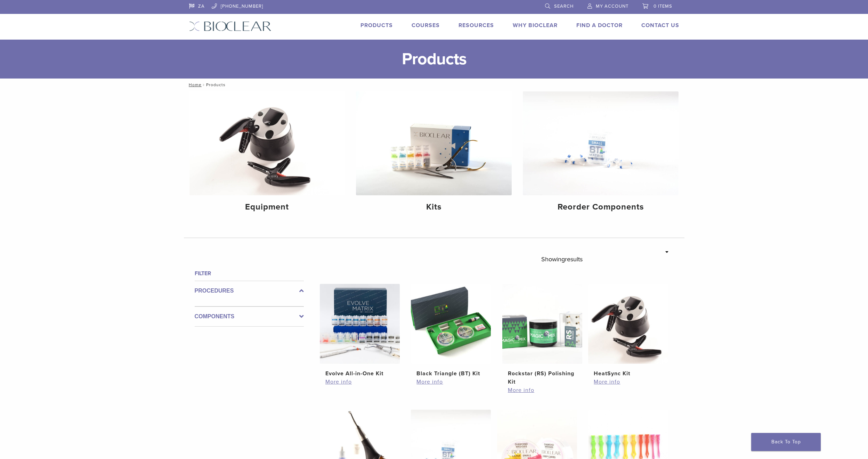 This screenshot has width=868, height=459. Describe the element at coordinates (660, 26) in the screenshot. I see `a: Contact Us` at that location.